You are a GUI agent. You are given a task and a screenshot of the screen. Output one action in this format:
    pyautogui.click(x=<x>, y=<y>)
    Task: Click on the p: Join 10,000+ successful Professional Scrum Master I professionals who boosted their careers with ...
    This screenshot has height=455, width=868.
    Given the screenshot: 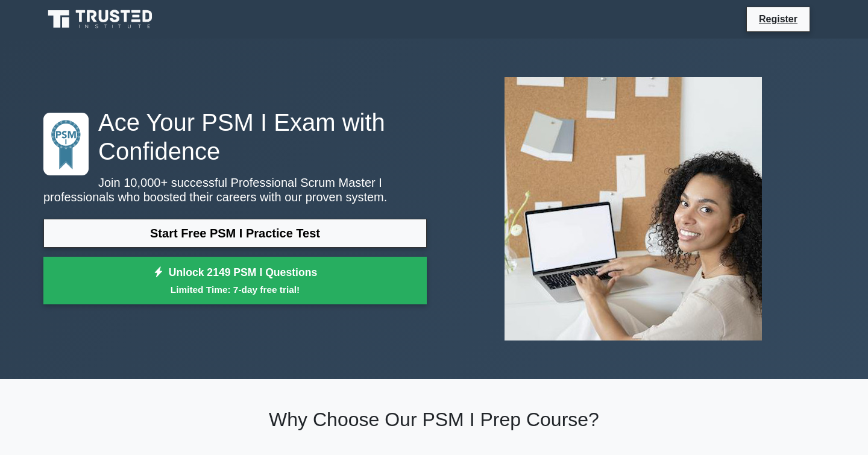 What is the action you would take?
    pyautogui.click(x=235, y=190)
    